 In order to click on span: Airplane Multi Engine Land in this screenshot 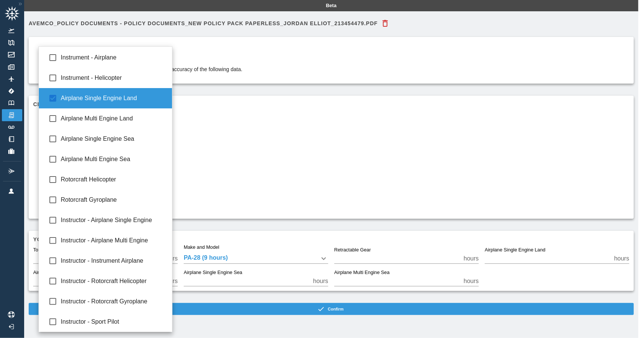, I will do `click(113, 119)`.